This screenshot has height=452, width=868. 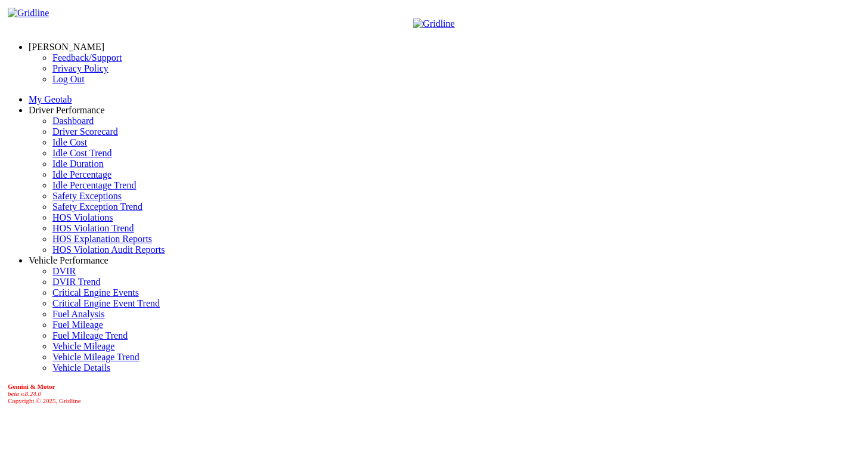 What do you see at coordinates (83, 345) in the screenshot?
I see `a: Vehicle Mileage` at bounding box center [83, 345].